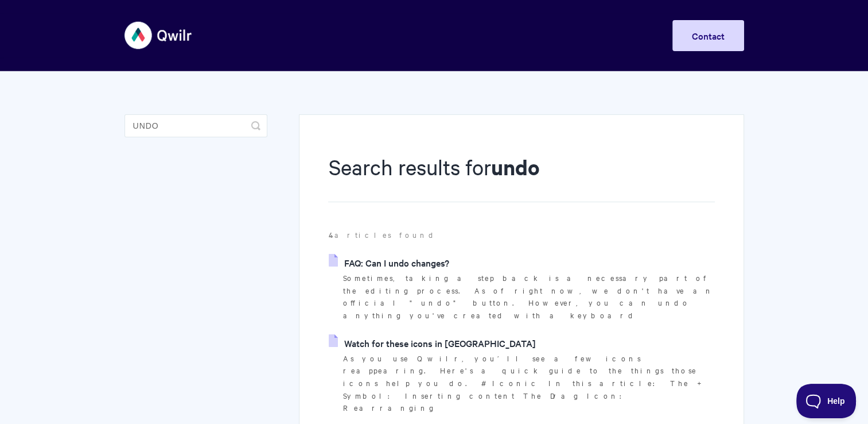 The width and height of the screenshot is (868, 424). Describe the element at coordinates (708, 36) in the screenshot. I see `a: Contact` at that location.